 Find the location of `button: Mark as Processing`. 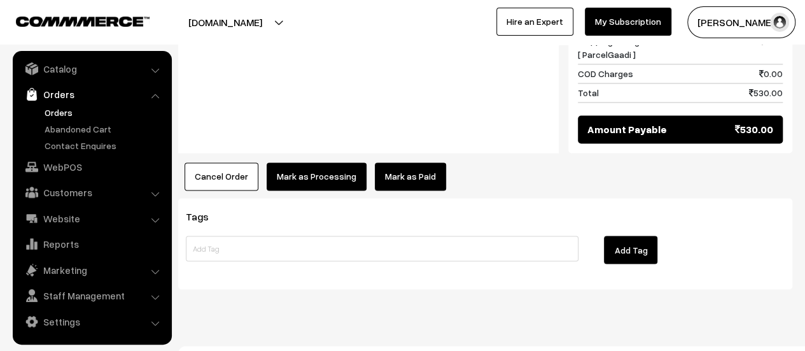

button: Mark as Processing is located at coordinates (316, 176).